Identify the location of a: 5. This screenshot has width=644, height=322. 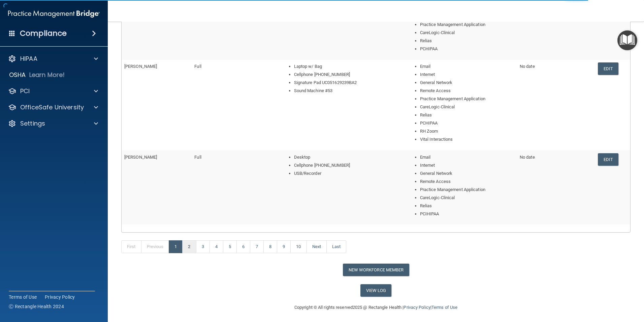
(230, 247).